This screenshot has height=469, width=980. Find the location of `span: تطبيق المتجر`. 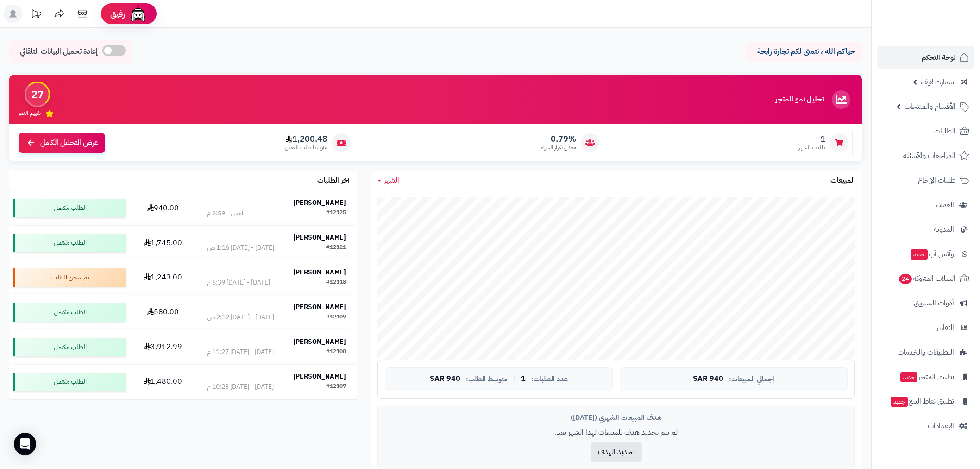

span: تطبيق المتجر is located at coordinates (928, 377).